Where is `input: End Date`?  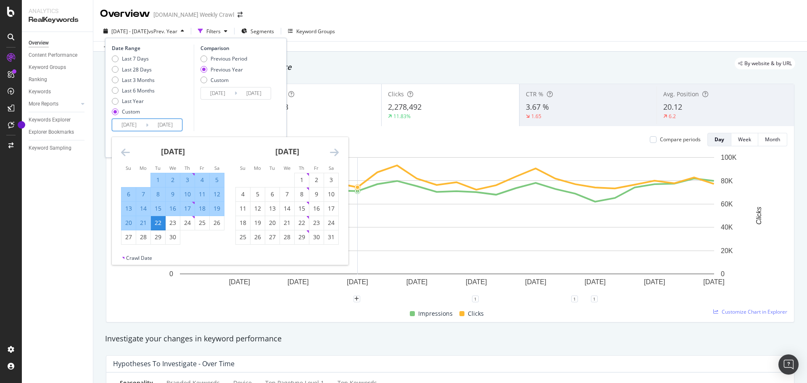
input: End Date is located at coordinates (165, 125).